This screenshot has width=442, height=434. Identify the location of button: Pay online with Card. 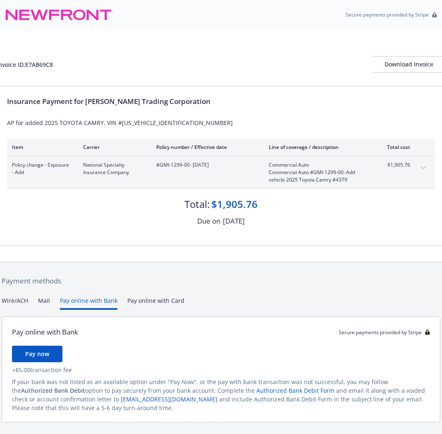
(156, 303).